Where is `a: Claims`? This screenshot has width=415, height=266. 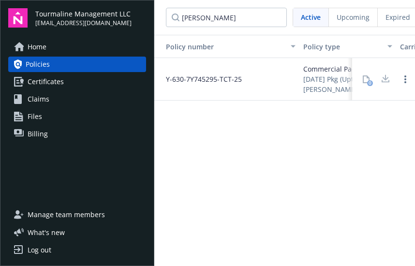
a: Claims is located at coordinates (77, 99).